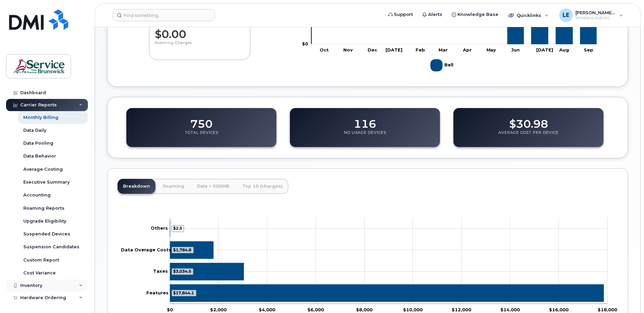  I want to click on tspan: Sep, so click(590, 50).